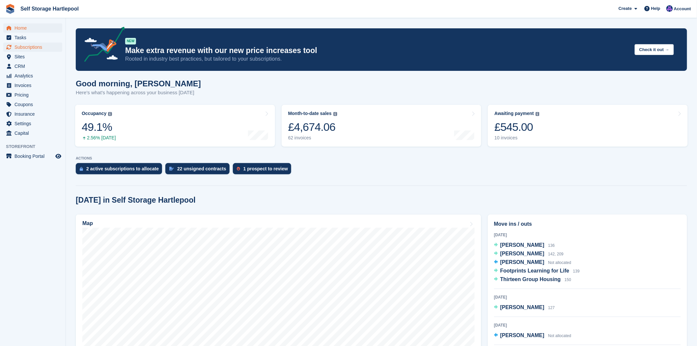 The image size is (697, 346). What do you see at coordinates (94, 113) in the screenshot?
I see `div: Occupancy` at bounding box center [94, 113].